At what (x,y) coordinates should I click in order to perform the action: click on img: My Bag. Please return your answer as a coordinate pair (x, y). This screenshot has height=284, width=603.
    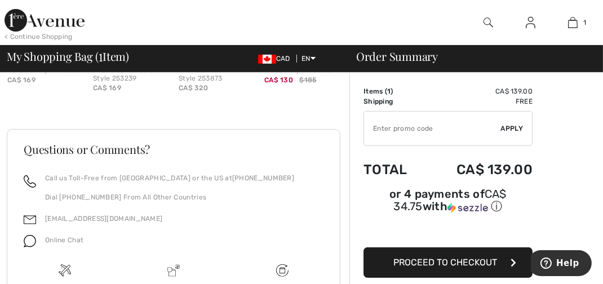
    Looking at the image, I should click on (573, 23).